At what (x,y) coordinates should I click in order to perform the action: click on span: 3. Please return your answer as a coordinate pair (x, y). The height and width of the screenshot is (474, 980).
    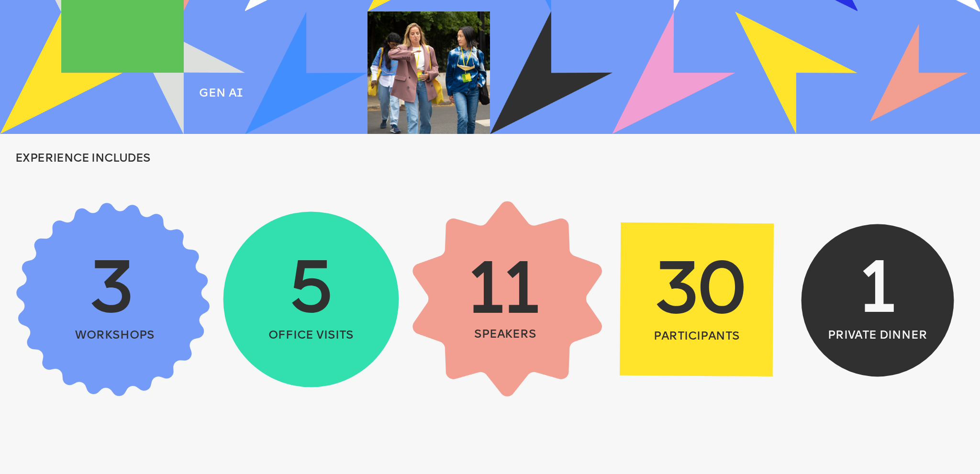
    Looking at the image, I should click on (113, 293).